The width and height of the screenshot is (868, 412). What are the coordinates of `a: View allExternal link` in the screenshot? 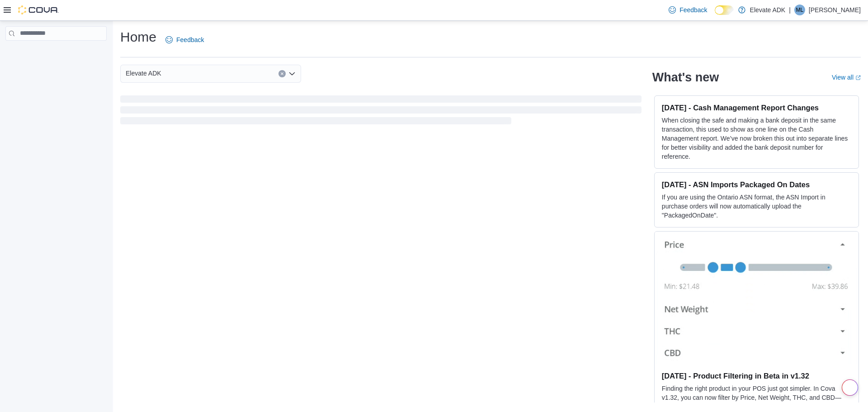 It's located at (847, 77).